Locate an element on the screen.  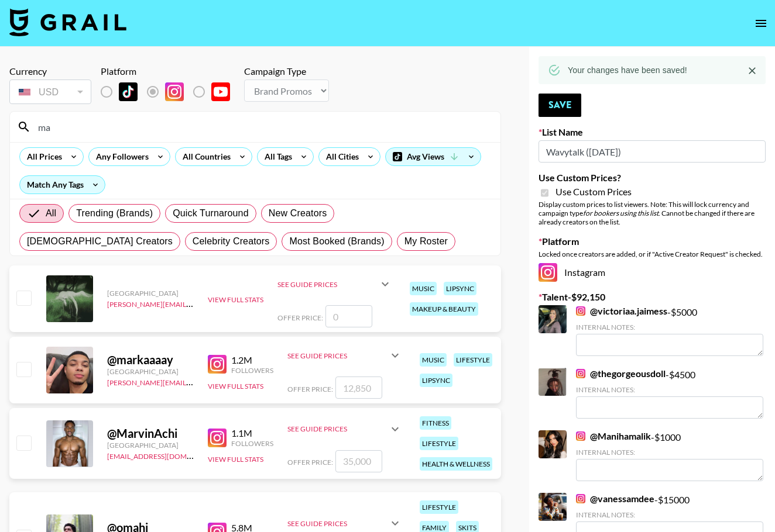
img: Grail Talent is located at coordinates (68, 22).